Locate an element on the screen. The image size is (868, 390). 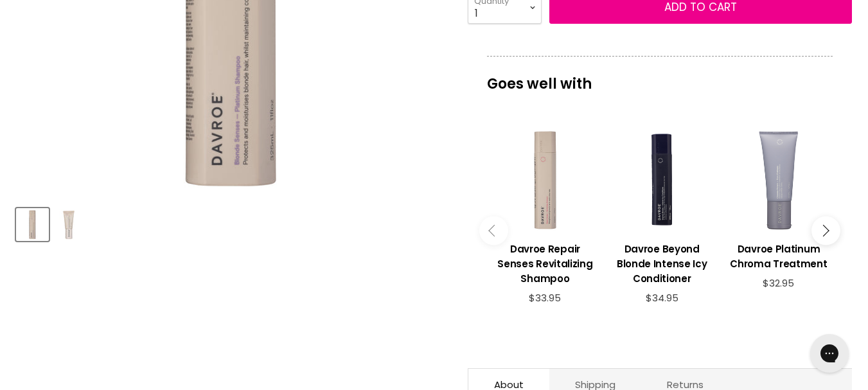
button: Gorgias live chat is located at coordinates (25, 24).